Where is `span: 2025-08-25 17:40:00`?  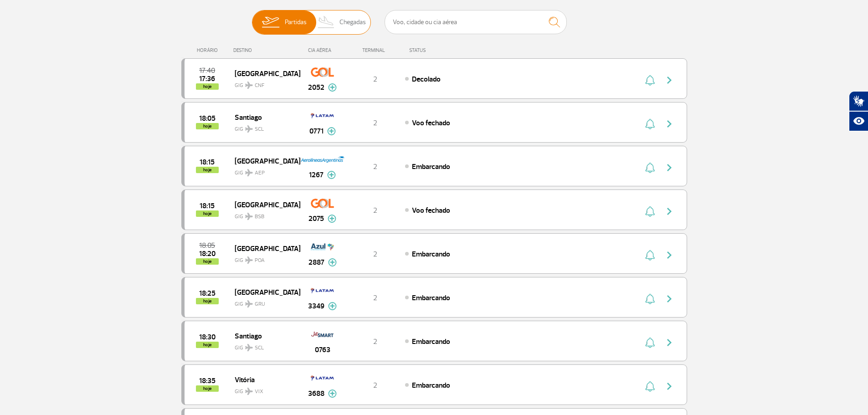 span: 2025-08-25 17:40:00 is located at coordinates (207, 71).